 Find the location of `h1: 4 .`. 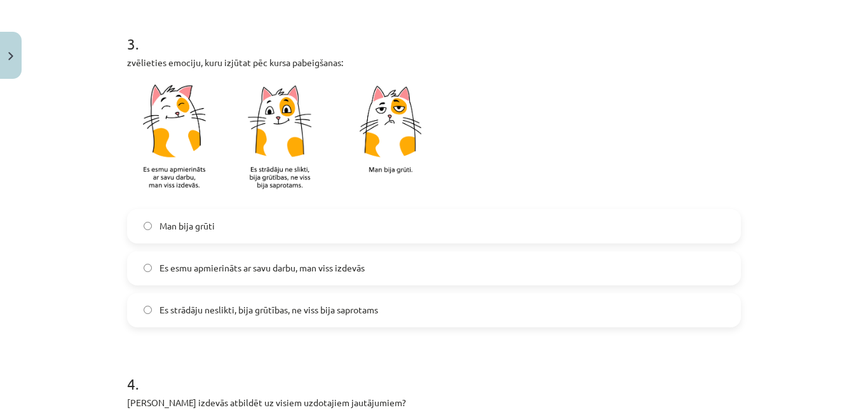

h1: 4 . is located at coordinates (434, 373).